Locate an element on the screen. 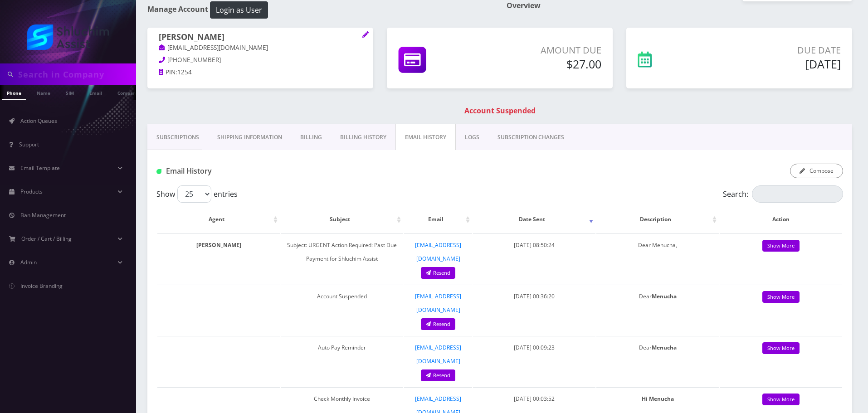 The width and height of the screenshot is (868, 413). th: Action is located at coordinates (781, 220).